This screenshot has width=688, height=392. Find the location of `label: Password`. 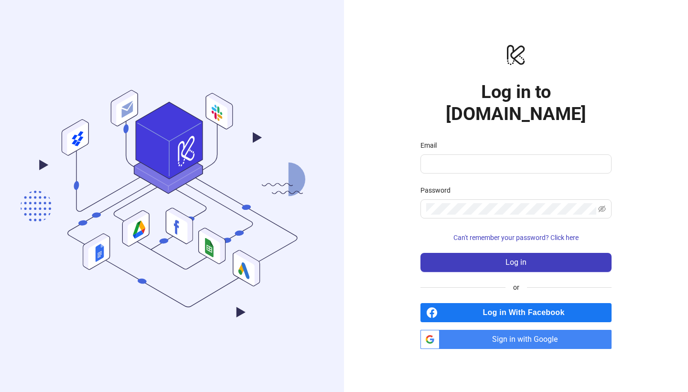

label: Password is located at coordinates (439, 190).